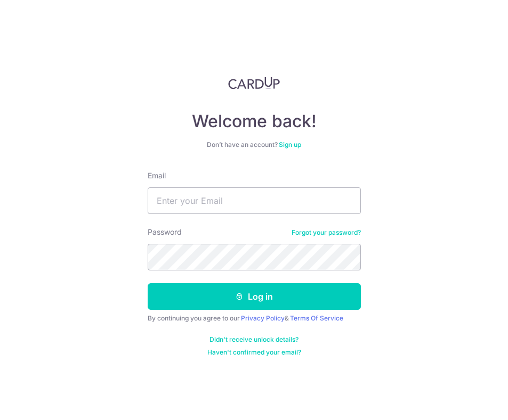 The width and height of the screenshot is (508, 420). What do you see at coordinates (326, 233) in the screenshot?
I see `a: Forgot your password?` at bounding box center [326, 233].